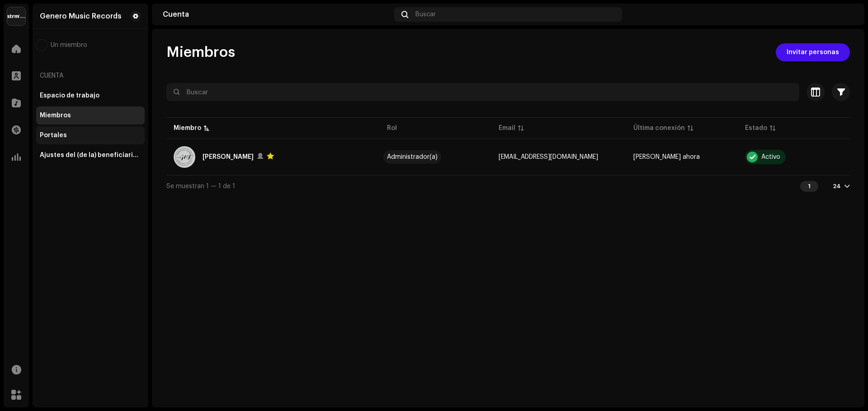 The image size is (868, 411). I want to click on div: Hector Palacios, so click(228, 157).